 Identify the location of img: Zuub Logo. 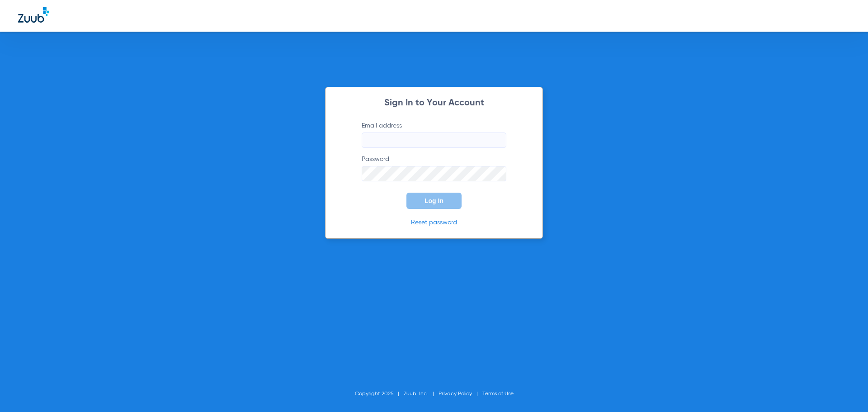
(33, 14).